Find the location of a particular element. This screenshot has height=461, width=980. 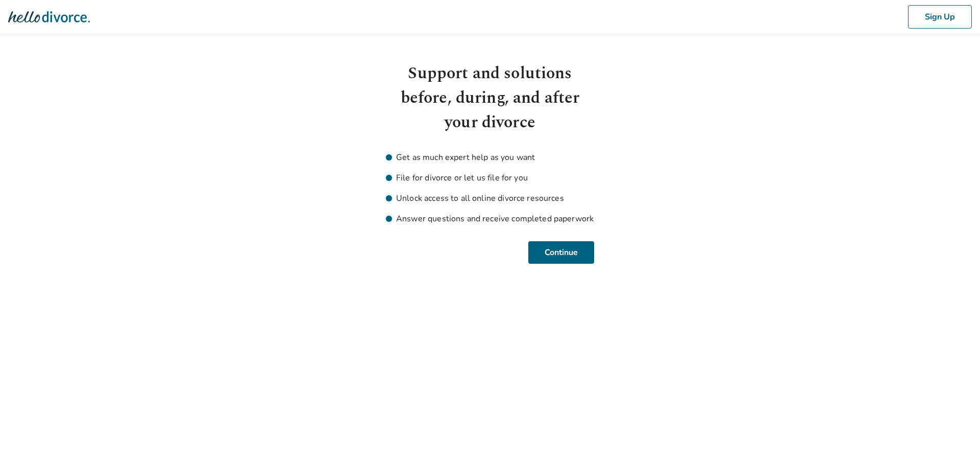

li: Get as much expert help as you want is located at coordinates (490, 157).